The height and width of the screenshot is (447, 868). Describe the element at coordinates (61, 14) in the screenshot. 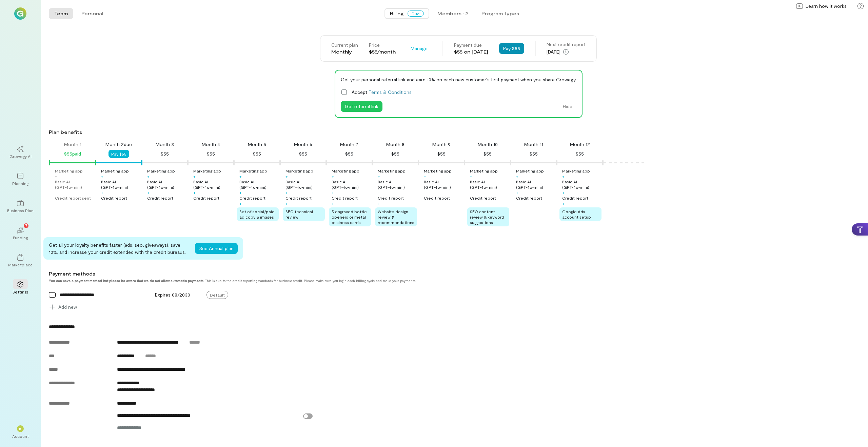

I see `button: Team` at that location.